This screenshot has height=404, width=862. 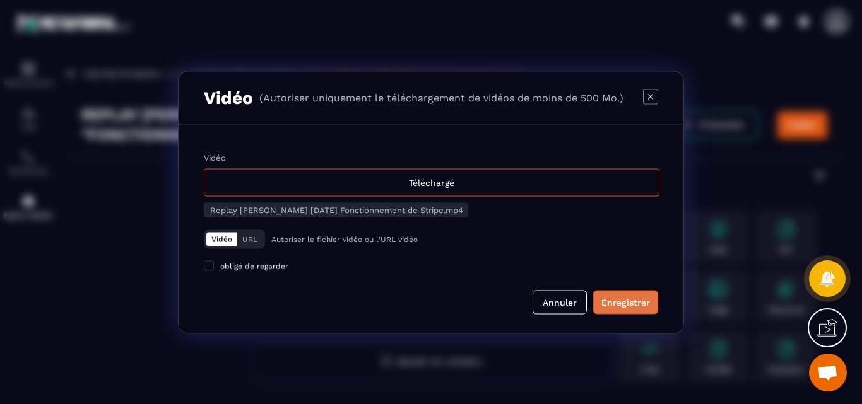 I want to click on button: Enregistrer, so click(x=625, y=302).